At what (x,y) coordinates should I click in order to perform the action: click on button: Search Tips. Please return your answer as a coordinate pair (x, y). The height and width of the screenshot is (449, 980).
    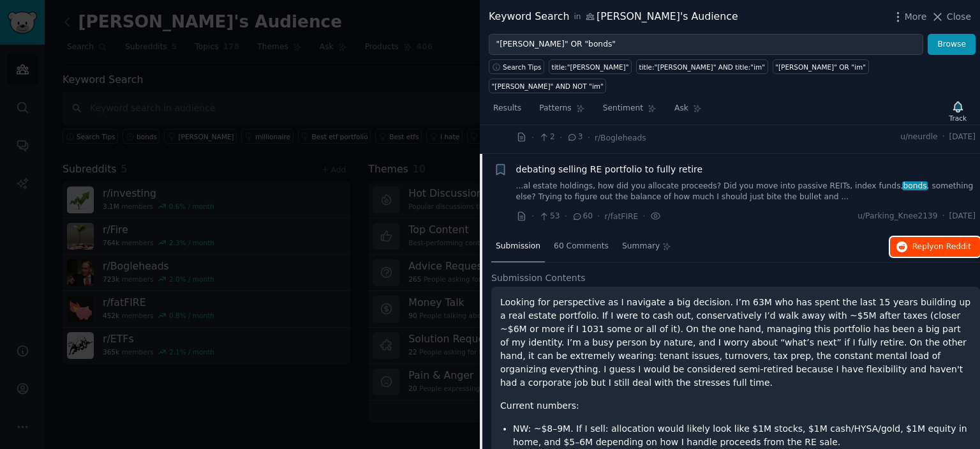
    Looking at the image, I should click on (516, 67).